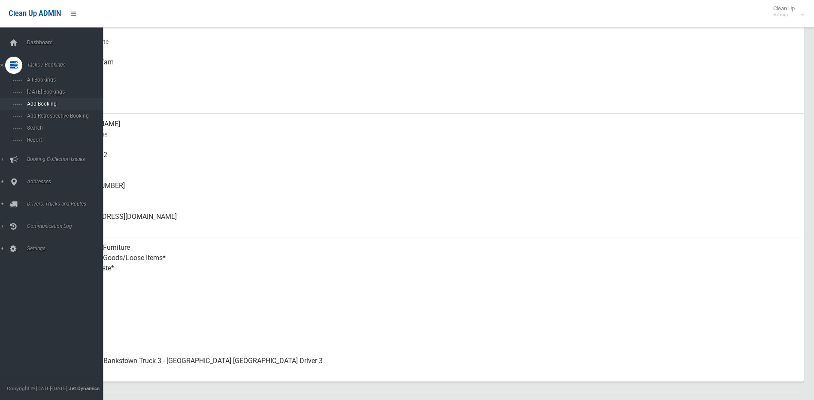 The height and width of the screenshot is (400, 814). What do you see at coordinates (432, 335) in the screenshot?
I see `div: Collected` at bounding box center [432, 335].